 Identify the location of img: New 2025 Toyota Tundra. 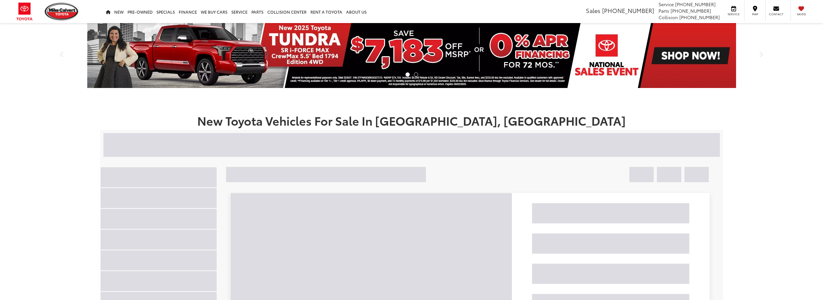
(412, 55).